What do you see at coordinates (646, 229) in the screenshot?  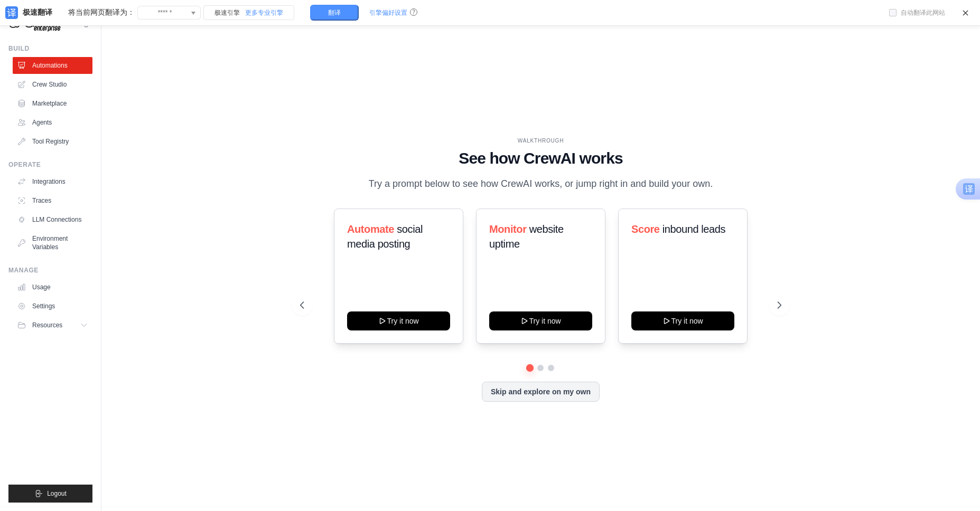 I see `span: Score` at bounding box center [646, 229].